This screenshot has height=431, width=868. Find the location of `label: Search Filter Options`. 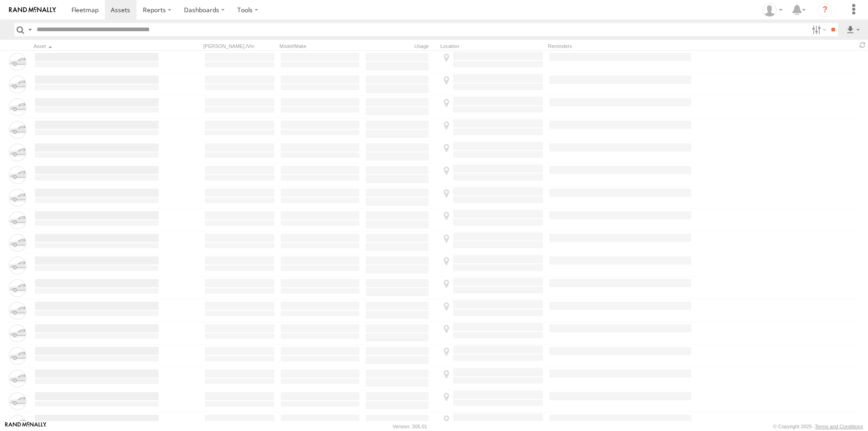

label: Search Filter Options is located at coordinates (818, 29).